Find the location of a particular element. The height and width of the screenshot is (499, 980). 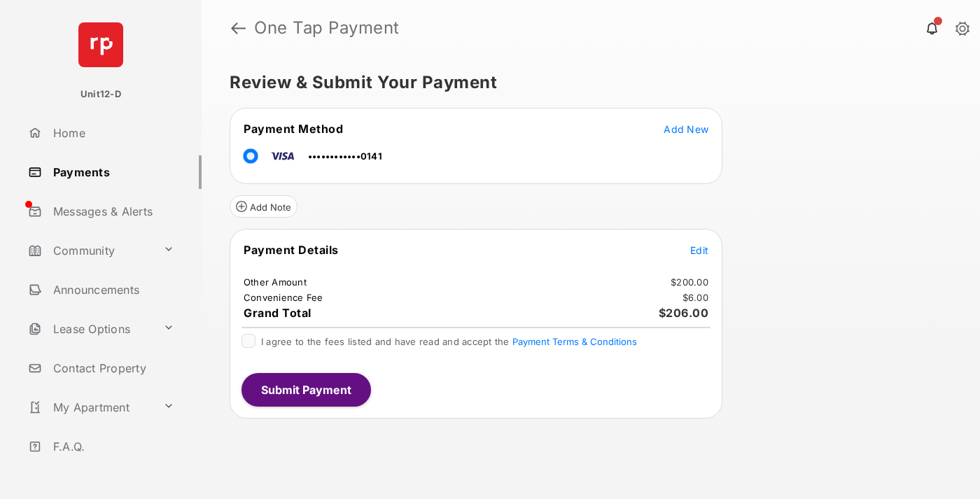

button: Submit Payment is located at coordinates (306, 390).